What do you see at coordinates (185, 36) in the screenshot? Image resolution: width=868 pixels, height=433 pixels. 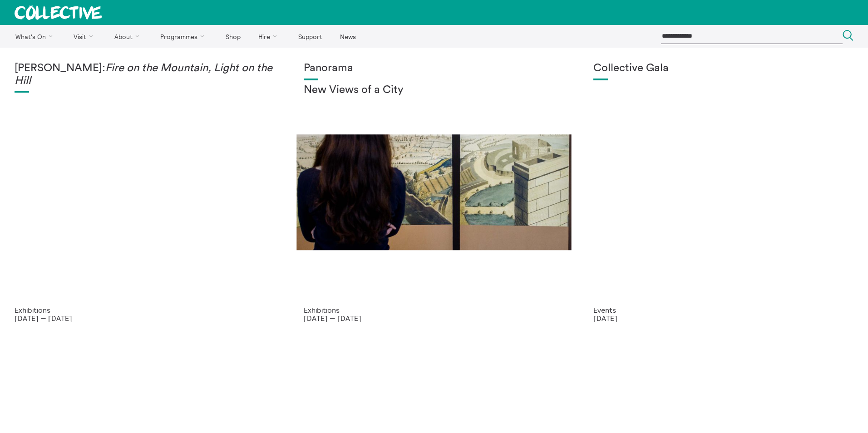 I see `a: Programmes` at bounding box center [185, 36].